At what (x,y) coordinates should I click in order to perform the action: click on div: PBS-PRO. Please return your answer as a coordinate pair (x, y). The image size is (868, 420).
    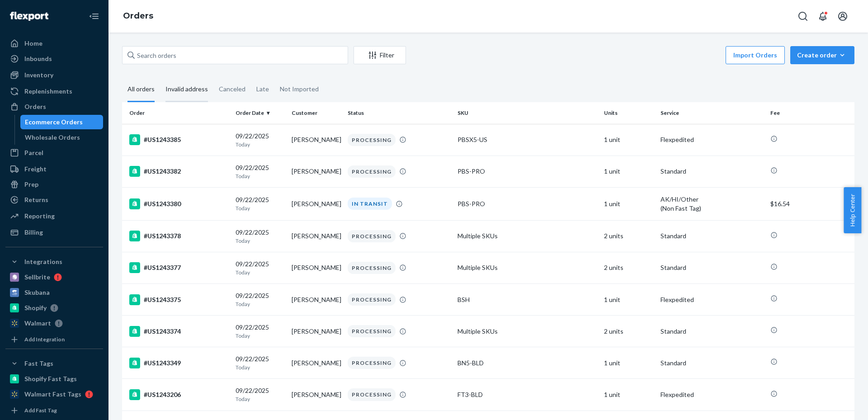
    Looking at the image, I should click on (527, 171).